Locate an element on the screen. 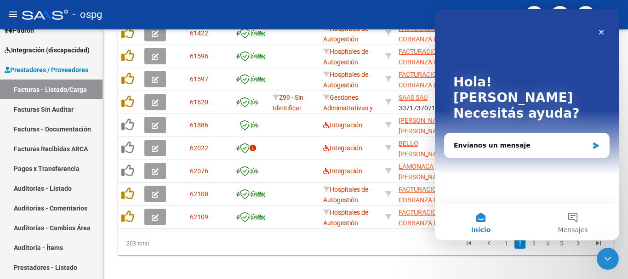 This screenshot has width=628, height=279. span: Integración (discapacidad) is located at coordinates (47, 50).